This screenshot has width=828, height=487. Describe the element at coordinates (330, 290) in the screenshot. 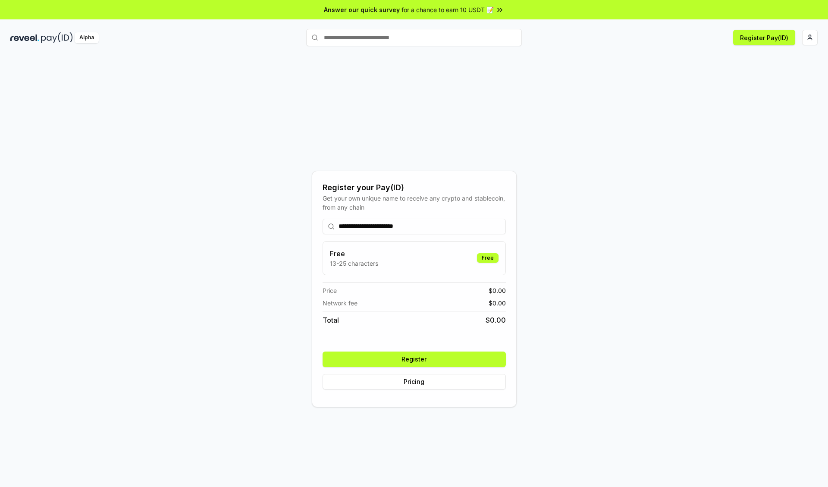

I see `span: Price` at that location.